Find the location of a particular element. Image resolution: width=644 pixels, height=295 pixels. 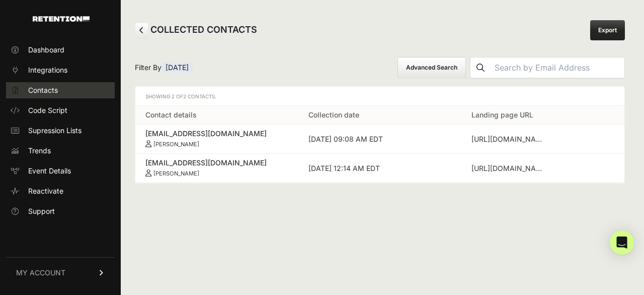

a: Code Script is located at coordinates (60, 110).